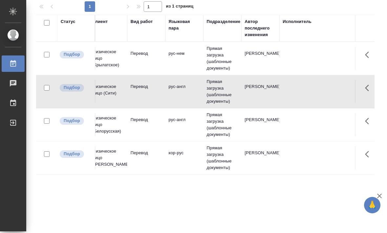  I want to click on div: Языковая пара, so click(184, 25).